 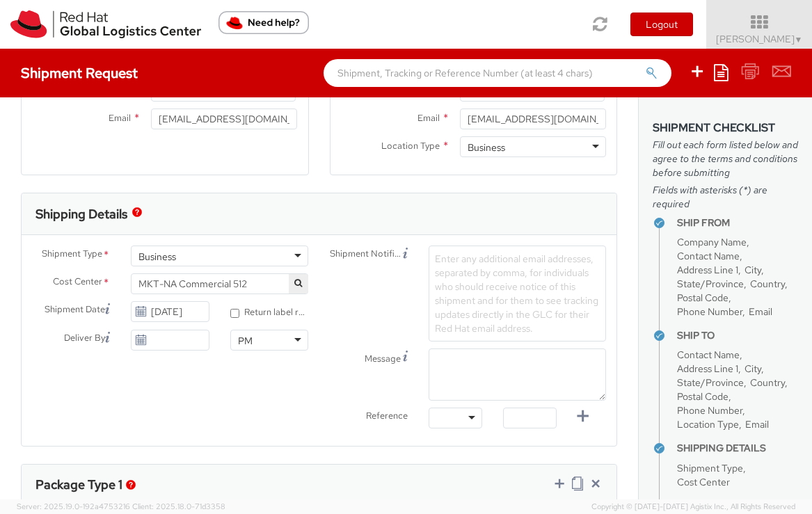 What do you see at coordinates (78, 485) in the screenshot?
I see `h3: Package Type 1` at bounding box center [78, 485].